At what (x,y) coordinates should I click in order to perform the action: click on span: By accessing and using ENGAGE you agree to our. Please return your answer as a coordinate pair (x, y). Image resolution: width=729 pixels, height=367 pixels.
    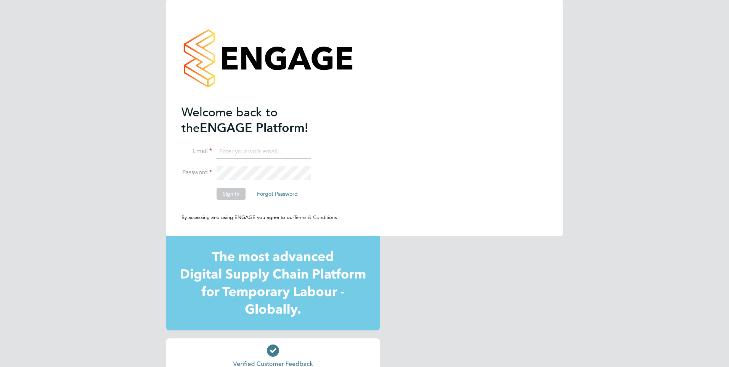
    Looking at the image, I should click on (259, 217).